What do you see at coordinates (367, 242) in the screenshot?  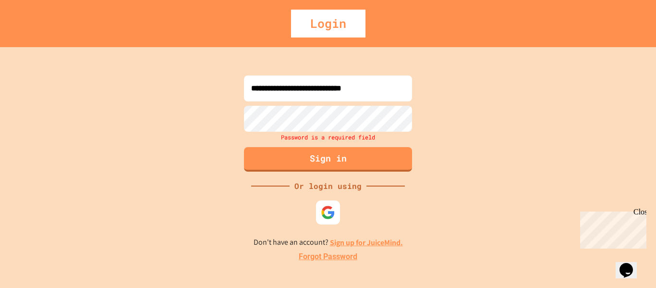 I see `a: Sign up for JuiceMind.` at bounding box center [367, 242].